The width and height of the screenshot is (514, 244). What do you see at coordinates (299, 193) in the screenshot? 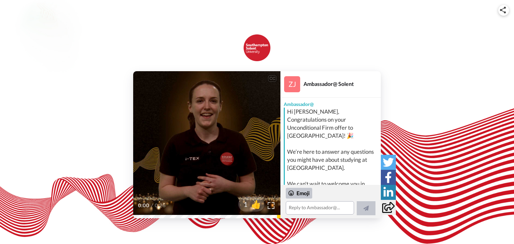
I see `div: Emoji` at bounding box center [299, 193].